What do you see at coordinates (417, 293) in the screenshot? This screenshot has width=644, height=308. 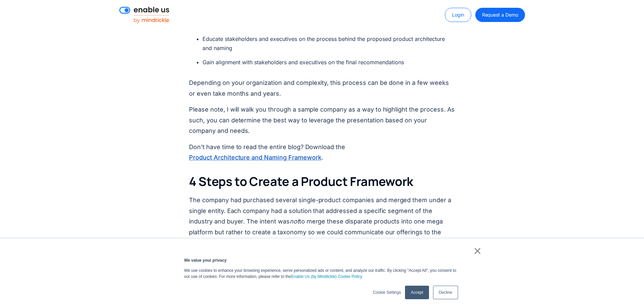 I see `a: Accept` at bounding box center [417, 293].